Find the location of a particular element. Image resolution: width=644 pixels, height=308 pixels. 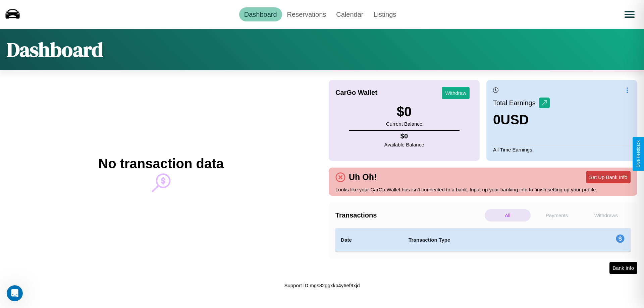

p: Payments is located at coordinates (557, 215).